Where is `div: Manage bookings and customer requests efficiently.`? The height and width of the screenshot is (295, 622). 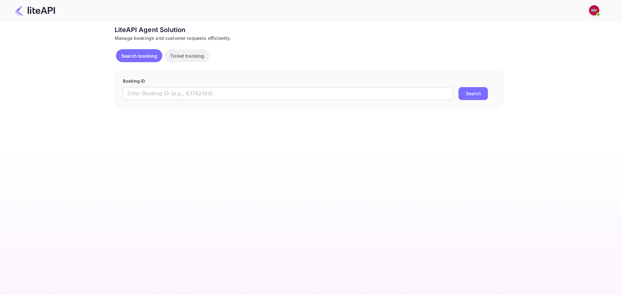
div: Manage bookings and customer requests efficiently. is located at coordinates (309, 38).